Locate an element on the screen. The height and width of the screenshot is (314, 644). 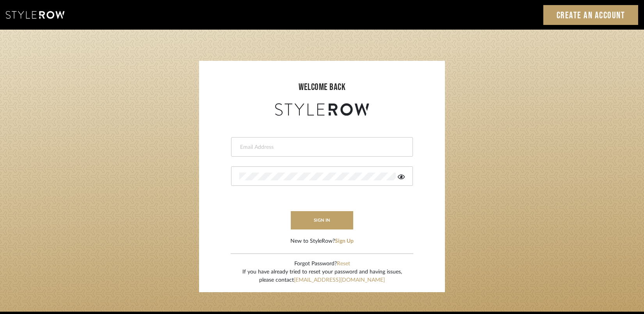
button: sign in is located at coordinates (322, 220).